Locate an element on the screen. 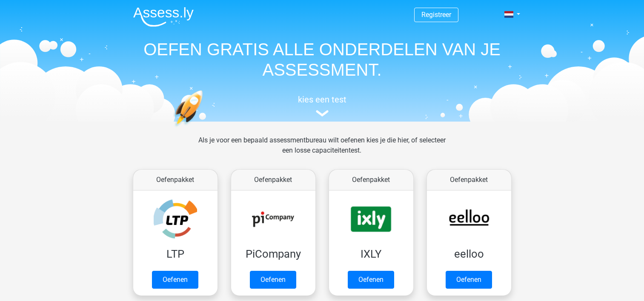  h1: OEFEN GRATIS ALLE ONDERDELEN VAN JE ASSESSMENT. is located at coordinates (322, 59).